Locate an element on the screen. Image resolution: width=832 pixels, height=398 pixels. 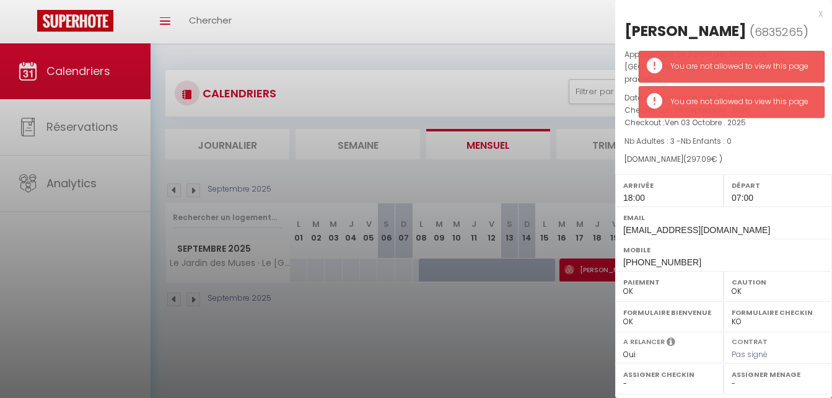
span: 18:00 is located at coordinates (634, 198).